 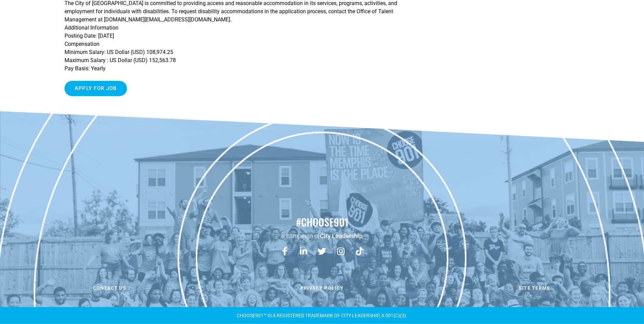 I want to click on span: Site Terms, so click(x=535, y=288).